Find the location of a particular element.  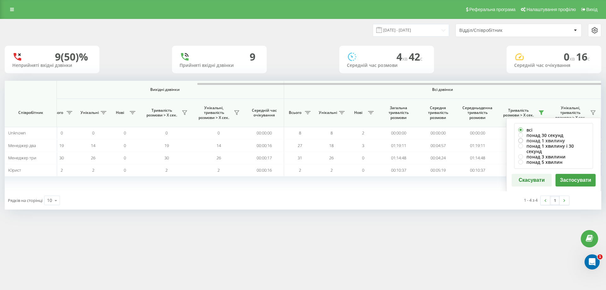

td: 00:05:19 is located at coordinates (437, 170).